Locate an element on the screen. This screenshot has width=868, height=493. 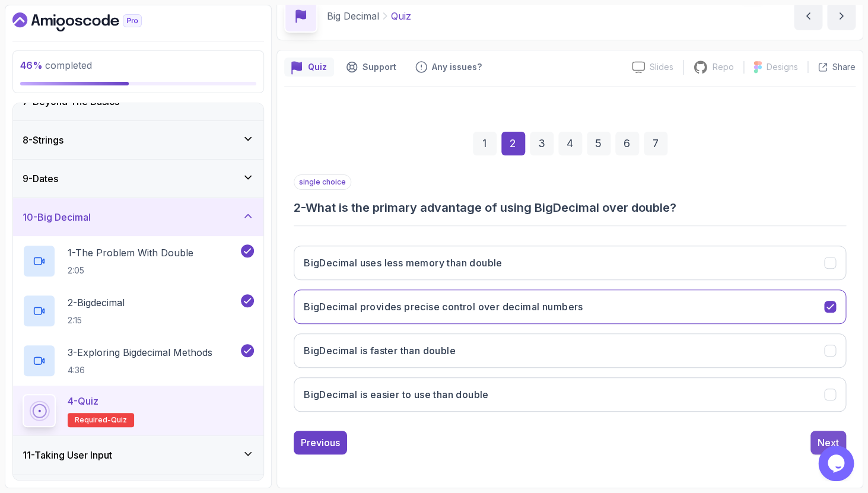
button: BigDecimal uses less memory than double is located at coordinates (570, 263).